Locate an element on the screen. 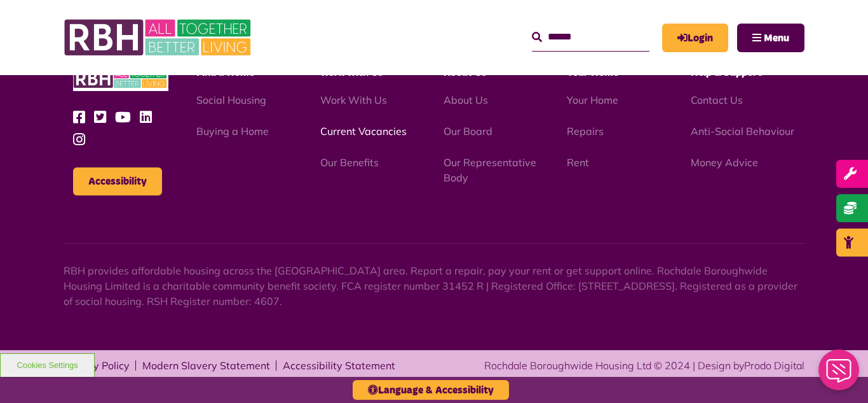 The image size is (868, 403). a: Our Board is located at coordinates (468, 131).